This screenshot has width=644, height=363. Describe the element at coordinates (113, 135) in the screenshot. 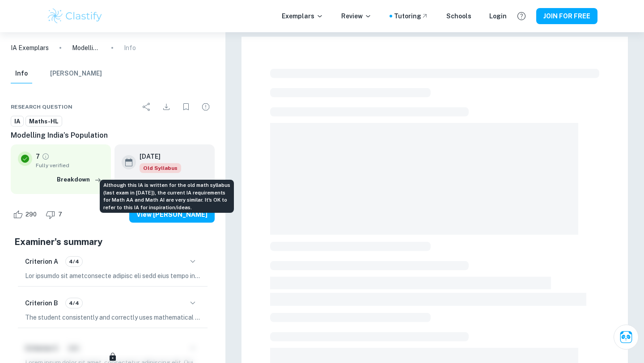

I see `h6: Modelling India’s Population` at that location.